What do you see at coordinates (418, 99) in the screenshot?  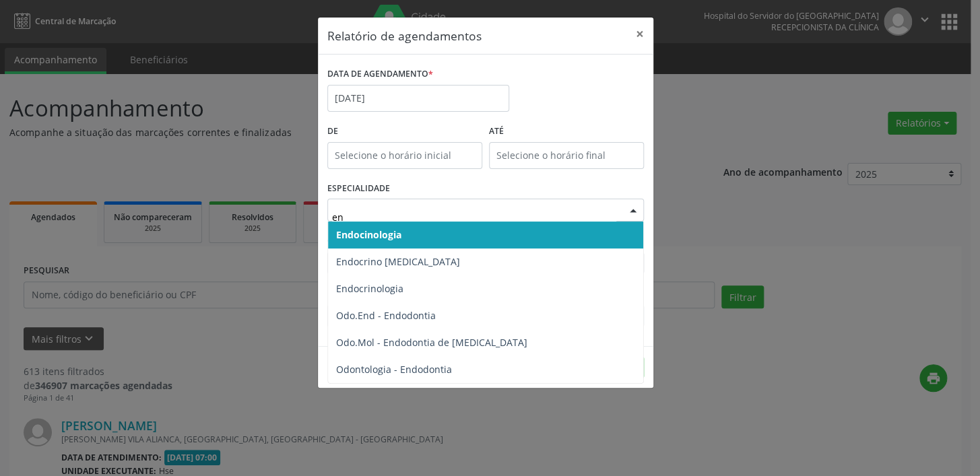 I see `input: Selecione uma data ou intervalo` at bounding box center [418, 99].